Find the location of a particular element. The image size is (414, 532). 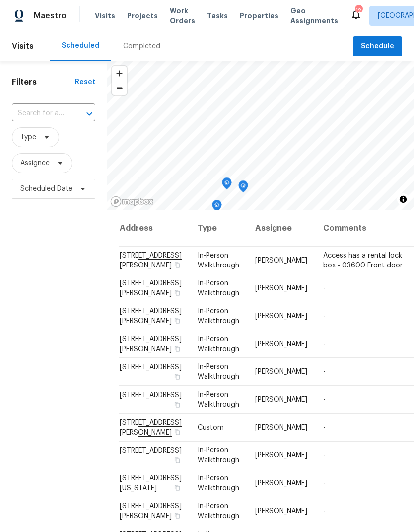

span: Assignee is located at coordinates (34, 163).